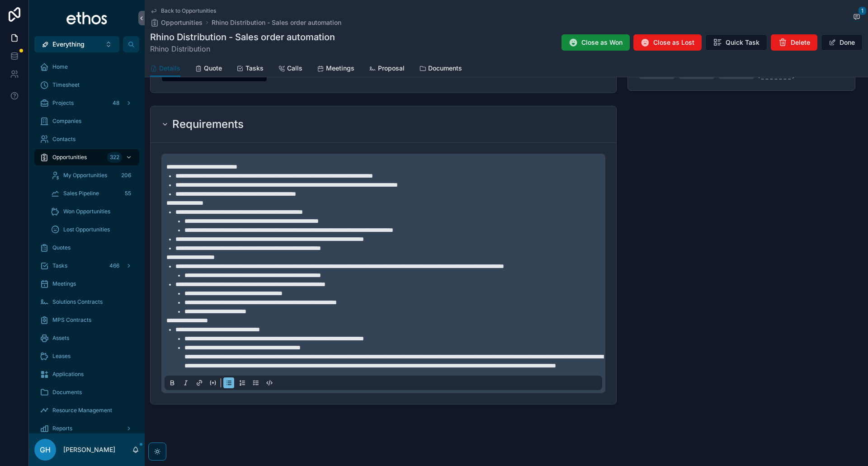 The image size is (868, 466). Describe the element at coordinates (60, 67) in the screenshot. I see `span: Home` at that location.